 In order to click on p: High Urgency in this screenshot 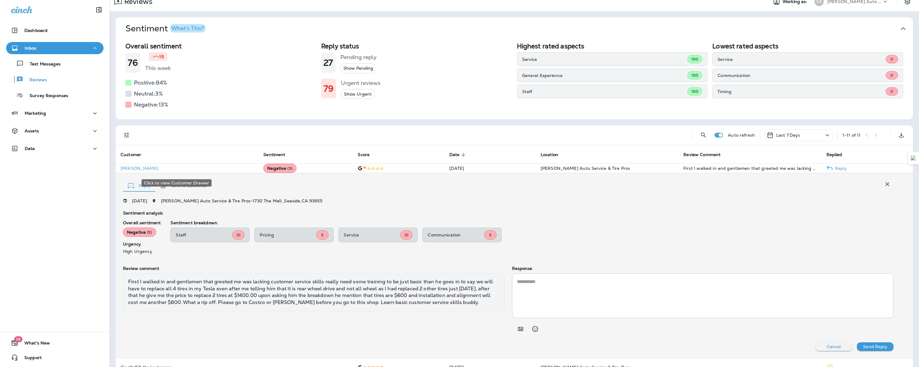, I will do `click(142, 251)`.